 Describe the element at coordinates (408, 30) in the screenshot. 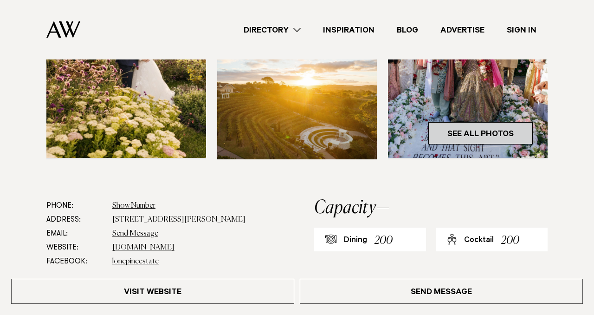

I see `a: Blog` at that location.